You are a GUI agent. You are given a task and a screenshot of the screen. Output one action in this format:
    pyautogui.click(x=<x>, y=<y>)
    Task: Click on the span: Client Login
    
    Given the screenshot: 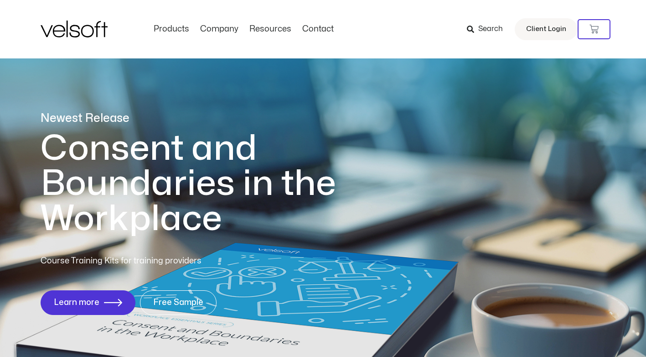 What is the action you would take?
    pyautogui.click(x=546, y=29)
    